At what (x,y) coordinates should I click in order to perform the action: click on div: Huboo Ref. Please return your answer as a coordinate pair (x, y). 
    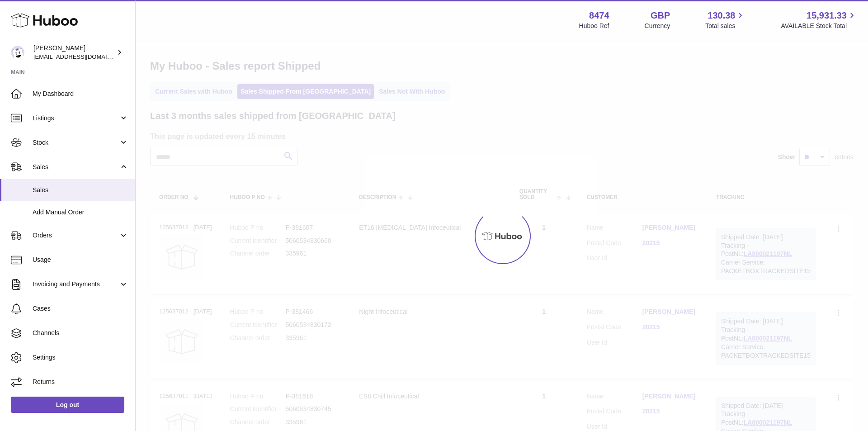
    Looking at the image, I should click on (594, 25).